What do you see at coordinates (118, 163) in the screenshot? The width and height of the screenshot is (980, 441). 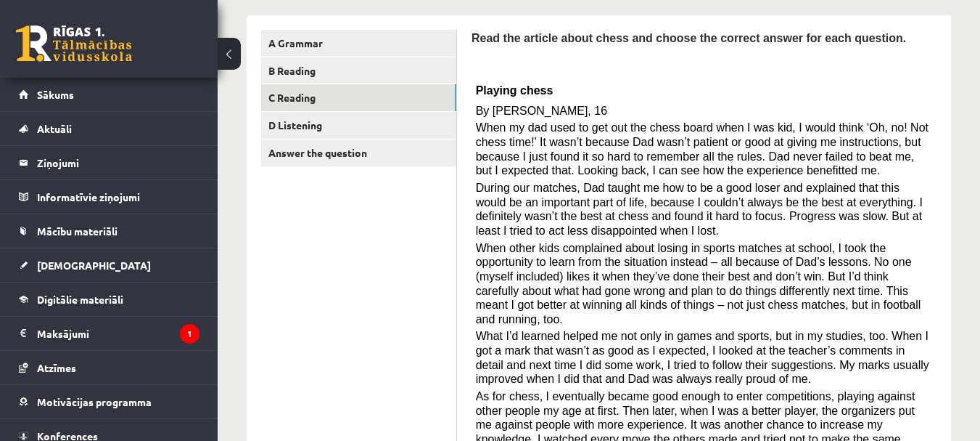 I see `legend: Ziņojumi` at bounding box center [118, 163].